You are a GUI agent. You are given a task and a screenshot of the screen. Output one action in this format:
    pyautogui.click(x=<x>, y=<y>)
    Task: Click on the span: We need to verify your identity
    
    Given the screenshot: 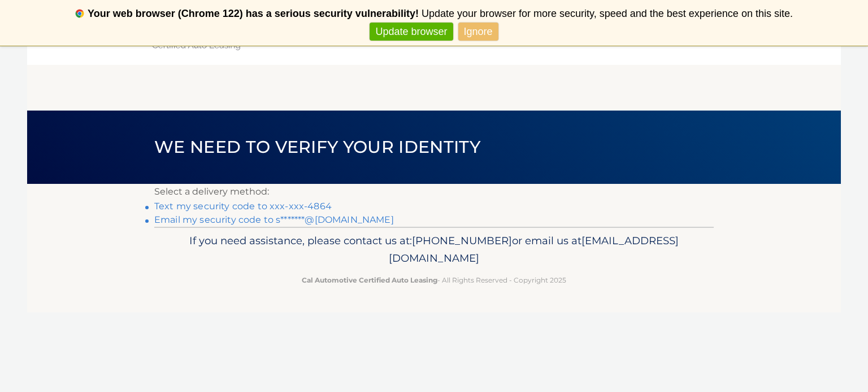 What is the action you would take?
    pyautogui.click(x=317, y=147)
    